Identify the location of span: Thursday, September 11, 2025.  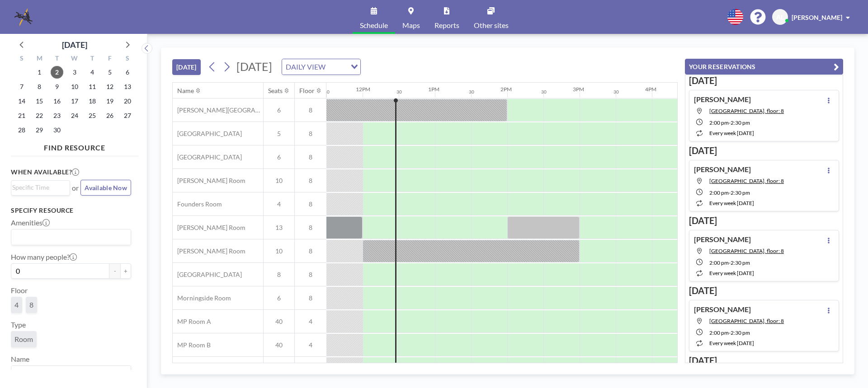
(93, 87).